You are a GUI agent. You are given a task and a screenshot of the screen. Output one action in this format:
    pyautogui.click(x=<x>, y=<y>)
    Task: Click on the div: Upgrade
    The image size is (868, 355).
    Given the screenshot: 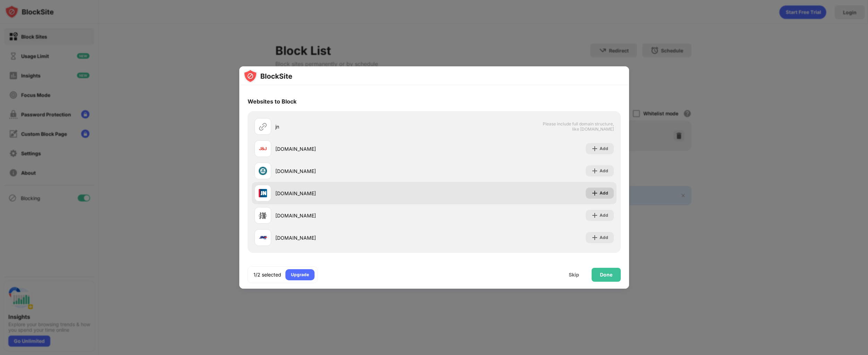 What is the action you would take?
    pyautogui.click(x=300, y=275)
    